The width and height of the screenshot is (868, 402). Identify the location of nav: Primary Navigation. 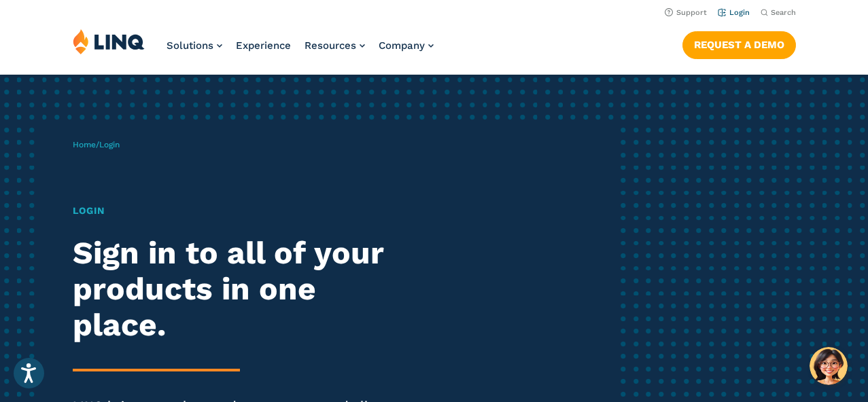
(300, 51).